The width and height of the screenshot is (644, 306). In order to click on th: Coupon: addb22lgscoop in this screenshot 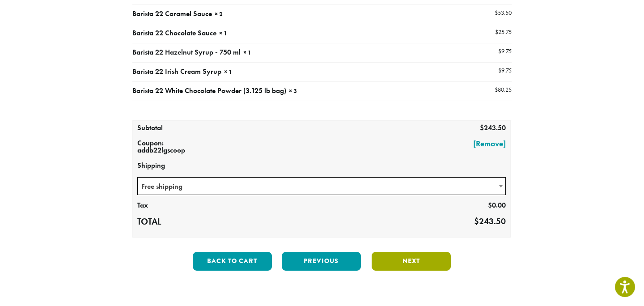, I will do `click(171, 147)`.